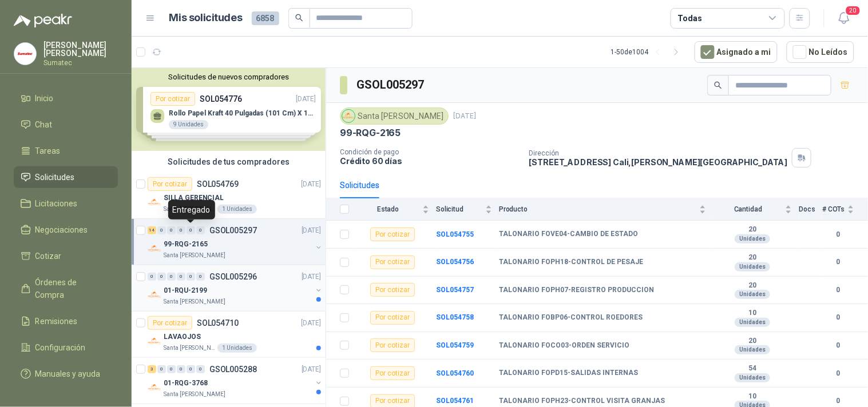 This screenshot has width=868, height=407. Describe the element at coordinates (455, 290) in the screenshot. I see `a: SOL054757` at that location.